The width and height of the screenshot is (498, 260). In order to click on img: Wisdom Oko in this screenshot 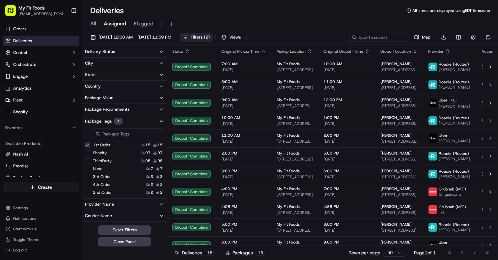, I will do `click(12, 102)`.